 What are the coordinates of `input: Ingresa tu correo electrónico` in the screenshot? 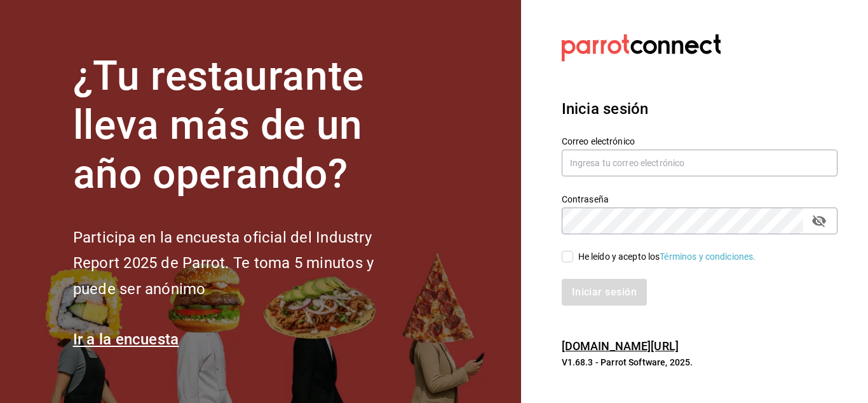 It's located at (700, 163).